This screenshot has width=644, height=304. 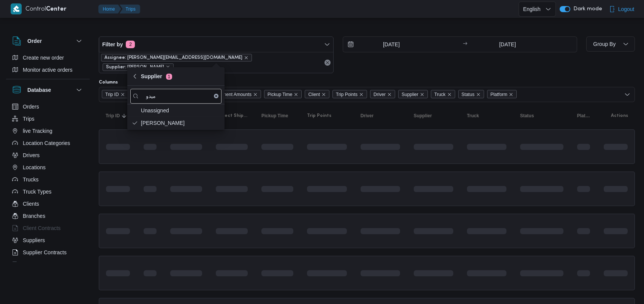 What do you see at coordinates (48, 204) in the screenshot?
I see `button: Clients` at bounding box center [48, 204].